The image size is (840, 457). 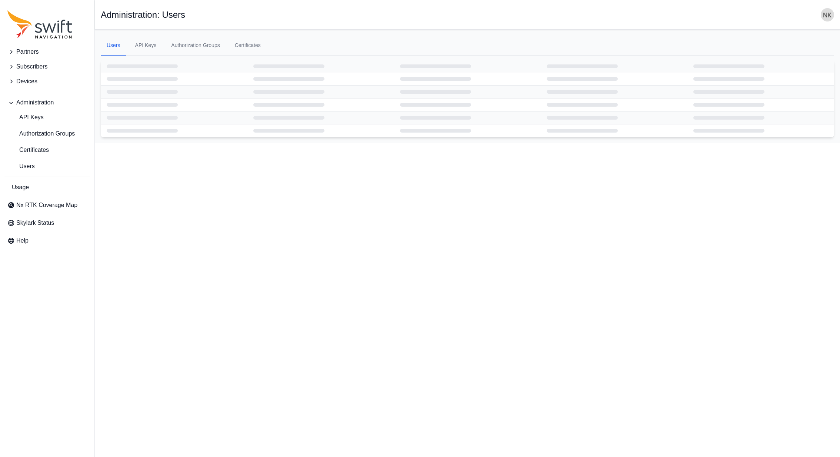 What do you see at coordinates (22, 241) in the screenshot?
I see `span: Help` at bounding box center [22, 241].